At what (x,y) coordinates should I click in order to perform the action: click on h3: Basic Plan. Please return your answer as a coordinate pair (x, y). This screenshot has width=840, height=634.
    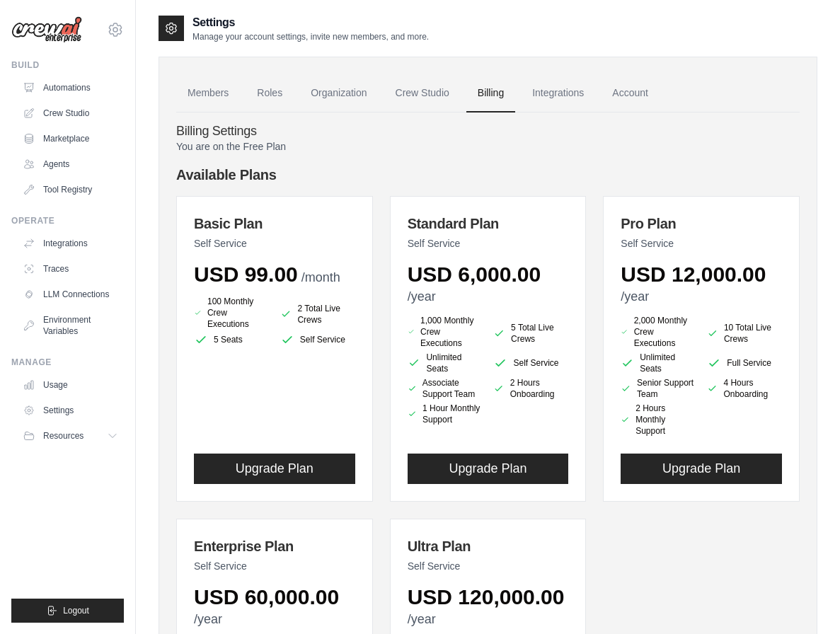
    Looking at the image, I should click on (274, 224).